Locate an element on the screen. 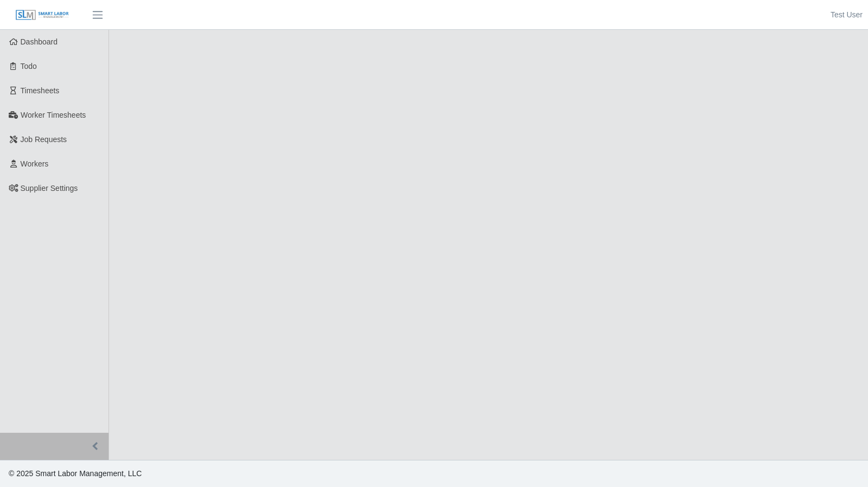  span: Job Requests is located at coordinates (44, 140).